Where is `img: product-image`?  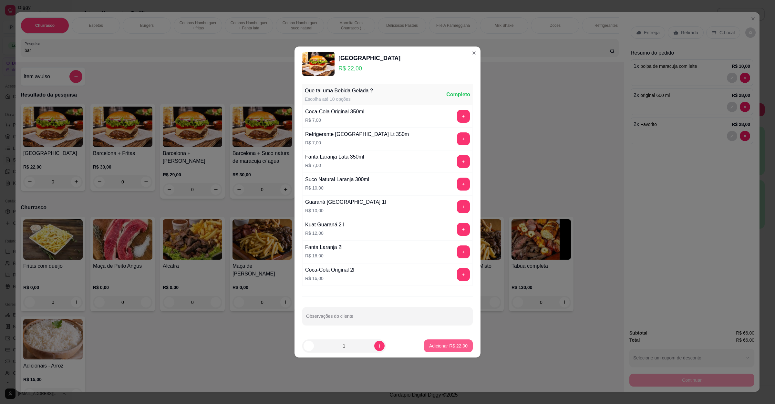 img: product-image is located at coordinates (319, 64).